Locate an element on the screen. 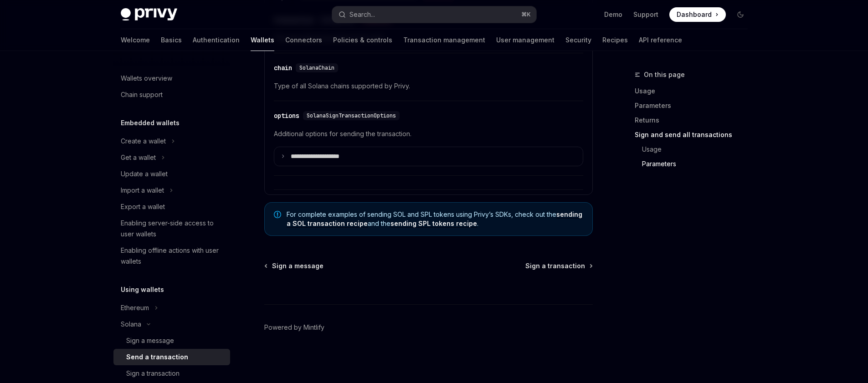 This screenshot has height=383, width=868. div: Sign a transaction is located at coordinates (153, 374).